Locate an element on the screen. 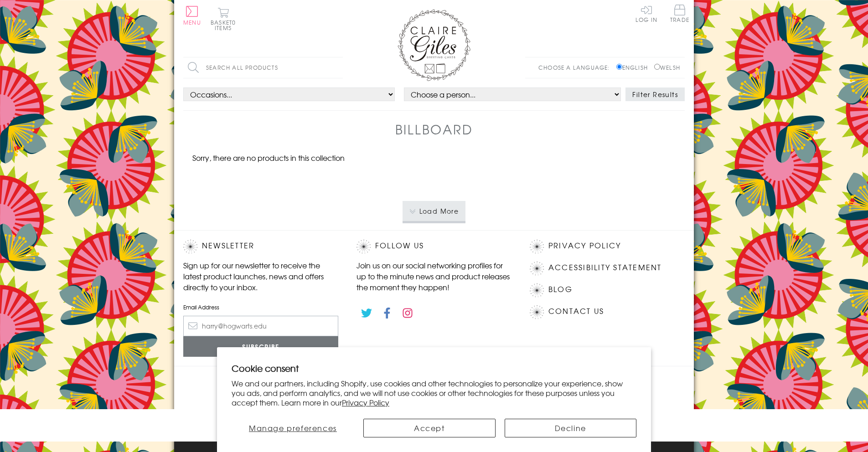 This screenshot has width=868, height=452. p: We and our partners, including Shopify, use cookies and other technologies to personalize your ex... is located at coordinates (434, 393).